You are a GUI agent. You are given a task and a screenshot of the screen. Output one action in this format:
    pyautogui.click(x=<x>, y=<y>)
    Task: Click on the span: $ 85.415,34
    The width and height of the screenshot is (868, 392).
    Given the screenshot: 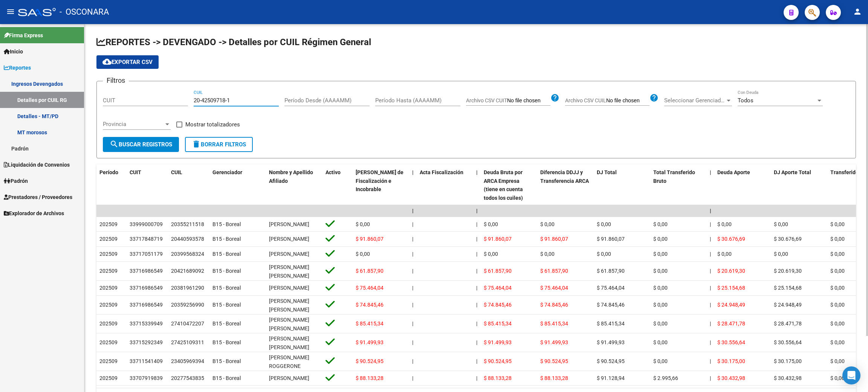 What is the action you would take?
    pyautogui.click(x=611, y=324)
    